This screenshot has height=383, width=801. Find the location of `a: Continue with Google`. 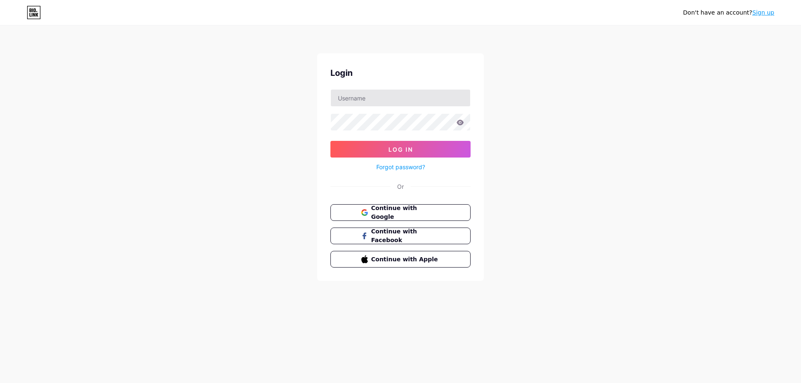

a: Continue with Google is located at coordinates (401, 213).